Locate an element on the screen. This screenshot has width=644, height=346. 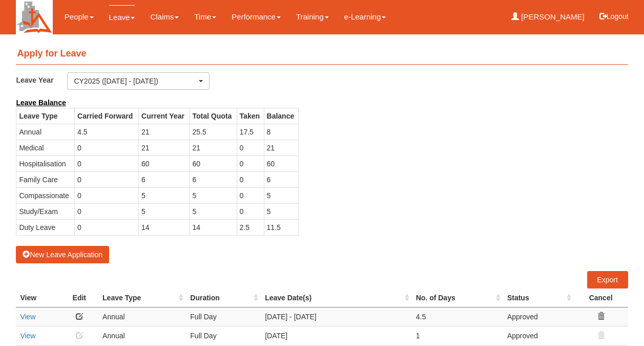
td: 8 is located at coordinates (281, 132).